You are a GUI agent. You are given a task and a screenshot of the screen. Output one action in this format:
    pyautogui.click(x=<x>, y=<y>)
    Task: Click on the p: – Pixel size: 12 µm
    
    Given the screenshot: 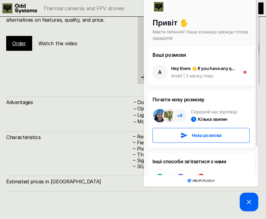 What is the action you would take?
    pyautogui.click(x=197, y=149)
    